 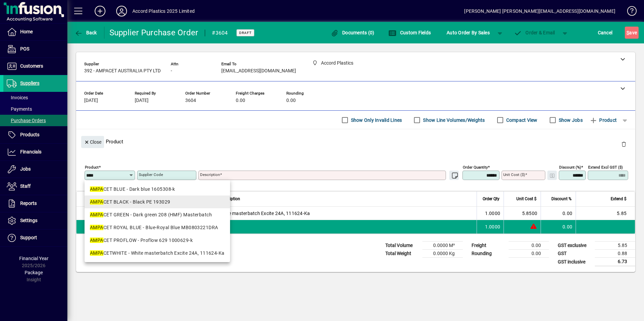 I want to click on span: Order & Email, so click(x=534, y=33).